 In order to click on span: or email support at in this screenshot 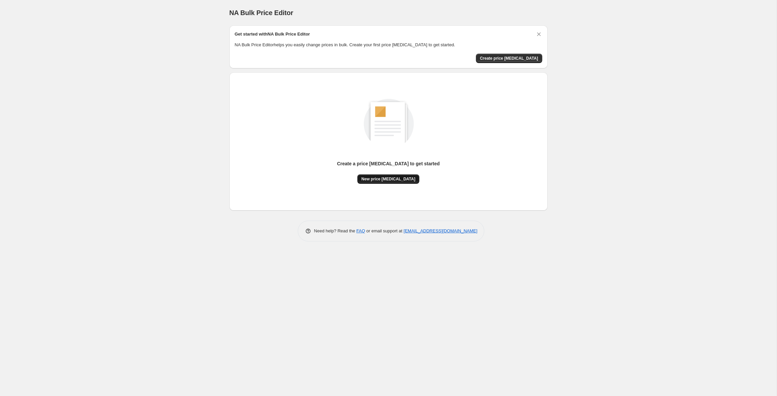, I will do `click(384, 230)`.